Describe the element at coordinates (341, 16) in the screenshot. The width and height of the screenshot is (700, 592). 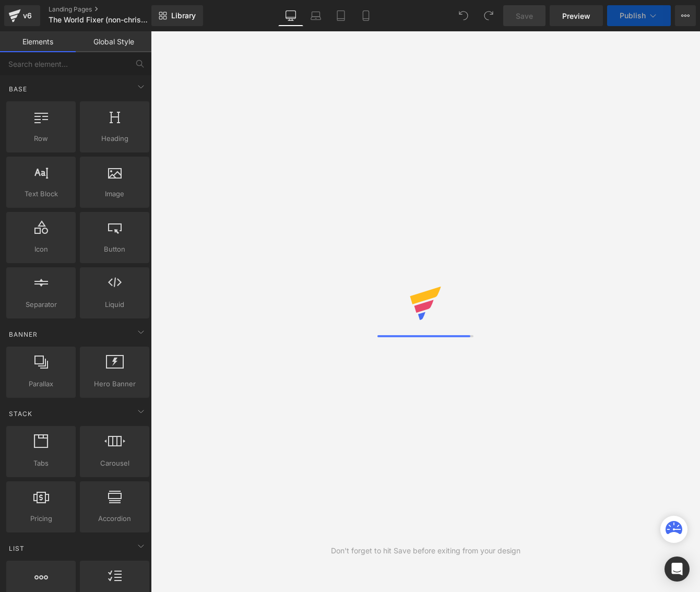
I see `a: Tablet` at that location.